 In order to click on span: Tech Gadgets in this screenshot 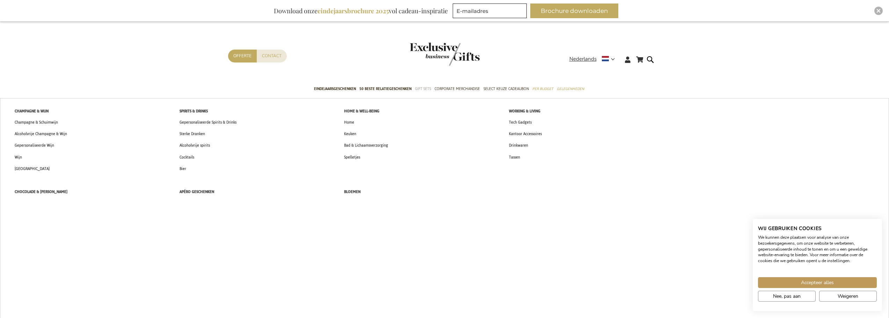, I will do `click(520, 122)`.